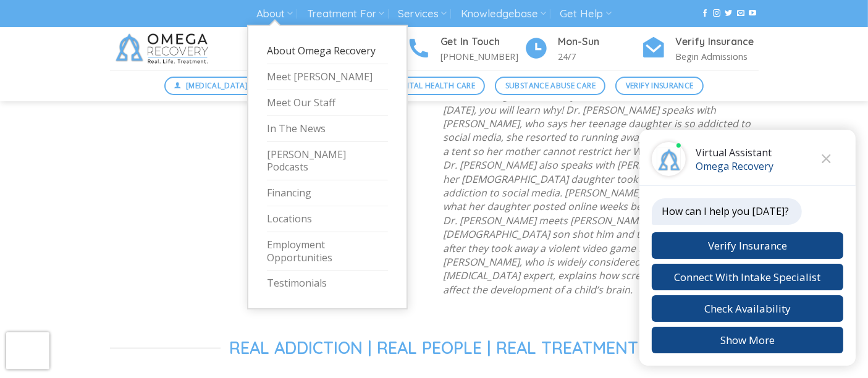 The width and height of the screenshot is (868, 378). Describe the element at coordinates (327, 103) in the screenshot. I see `a: Meet Our Staff` at that location.